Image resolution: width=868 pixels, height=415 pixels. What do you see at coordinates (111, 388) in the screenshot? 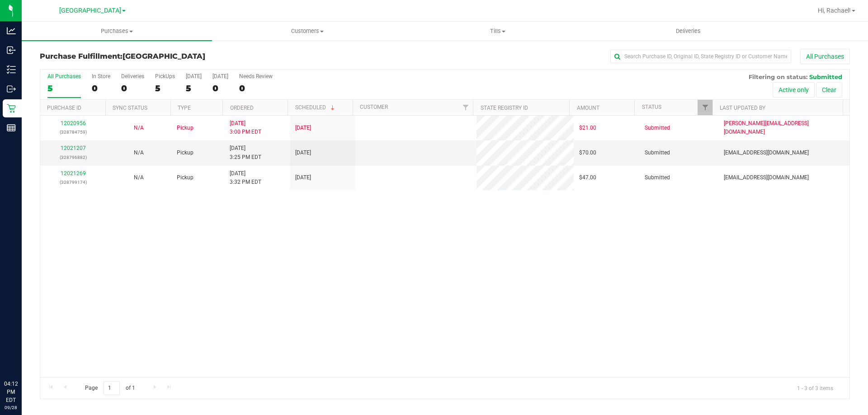
I see `input: 1` at bounding box center [111, 388].